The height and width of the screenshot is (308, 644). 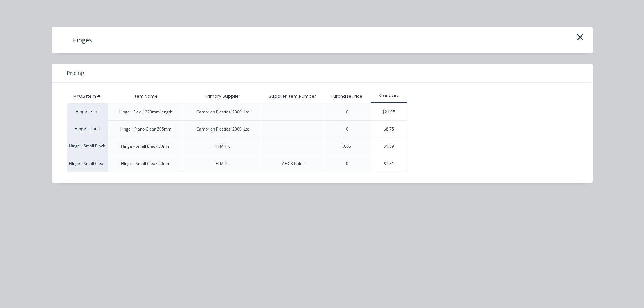 I want to click on div: Hinge - Piano, so click(x=87, y=128).